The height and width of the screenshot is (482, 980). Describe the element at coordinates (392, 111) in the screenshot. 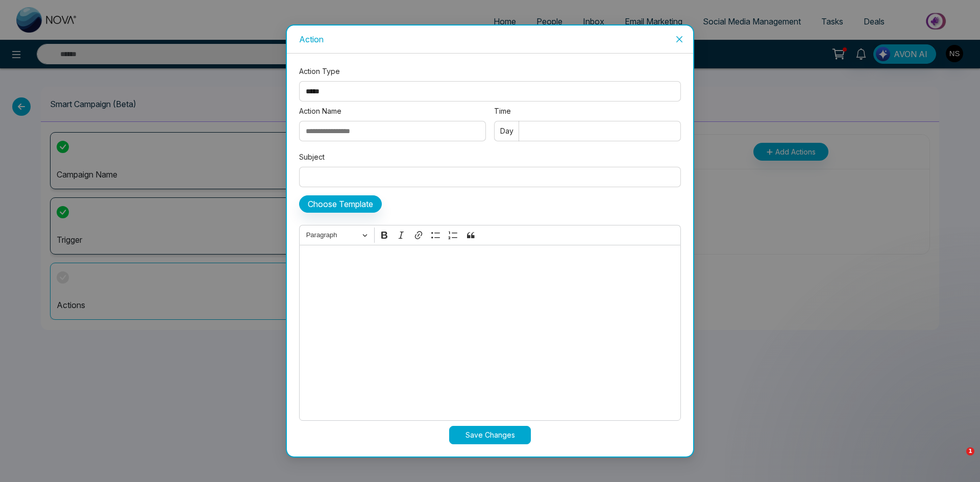

I see `label: Action Name` at that location.